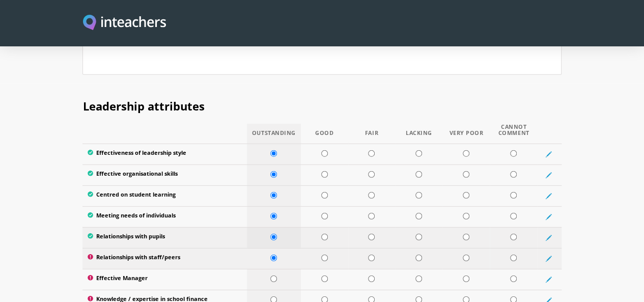 The image size is (644, 302). Describe the element at coordinates (143, 106) in the screenshot. I see `span: Leadership attributes` at that location.